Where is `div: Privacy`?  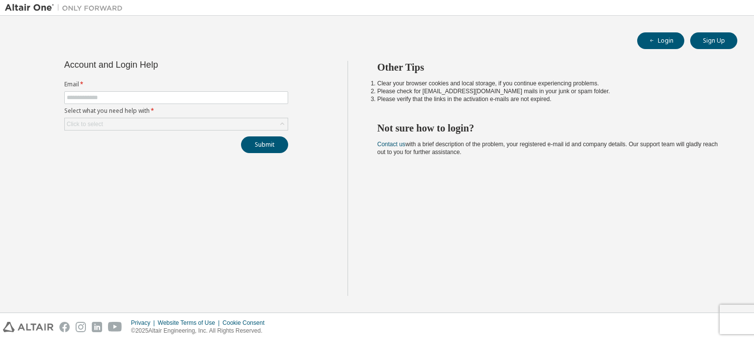
div: Privacy is located at coordinates (144, 323).